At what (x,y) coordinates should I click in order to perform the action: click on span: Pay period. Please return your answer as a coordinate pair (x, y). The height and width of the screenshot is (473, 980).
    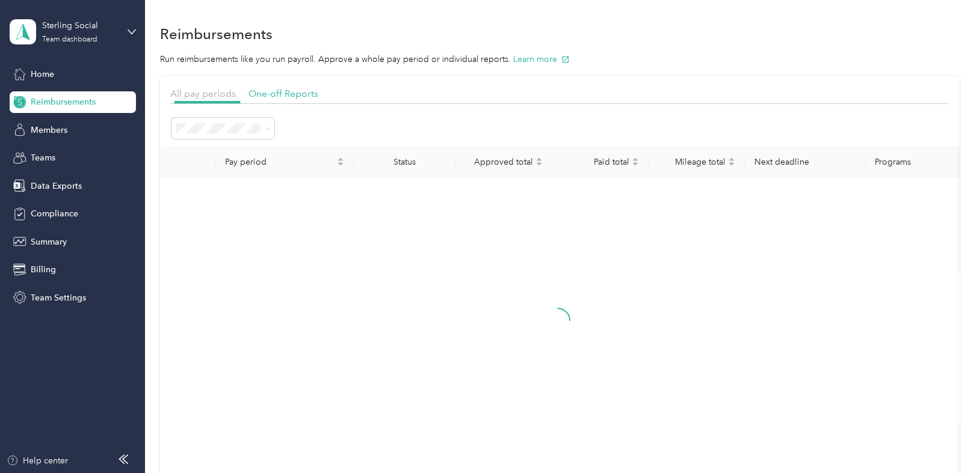
    Looking at the image, I should click on (280, 162).